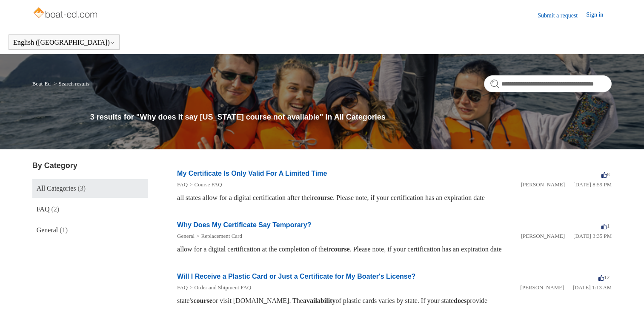 The image size is (644, 314). What do you see at coordinates (66, 14) in the screenshot?
I see `img: Boat-Ed Help Center home page` at bounding box center [66, 14].